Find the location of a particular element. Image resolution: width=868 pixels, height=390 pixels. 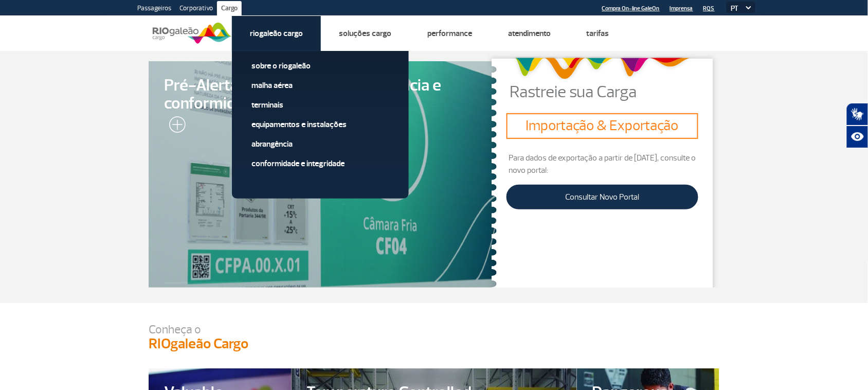

button: Abrir recursos assistivos. is located at coordinates (857, 137).